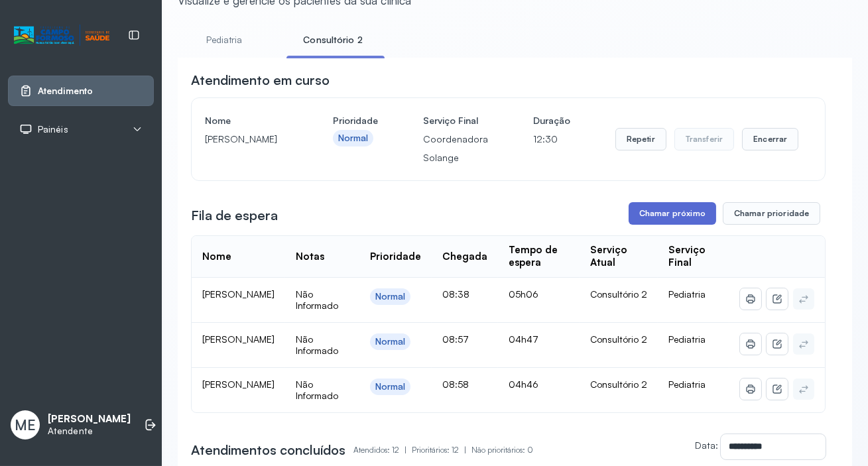 This screenshot has width=868, height=466. What do you see at coordinates (309, 257) in the screenshot?
I see `div: Notas` at bounding box center [309, 257].